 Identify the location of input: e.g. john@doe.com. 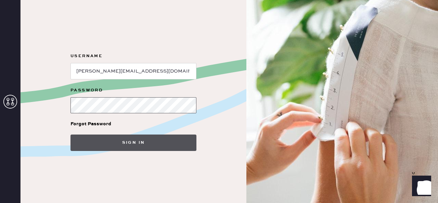
(134, 71).